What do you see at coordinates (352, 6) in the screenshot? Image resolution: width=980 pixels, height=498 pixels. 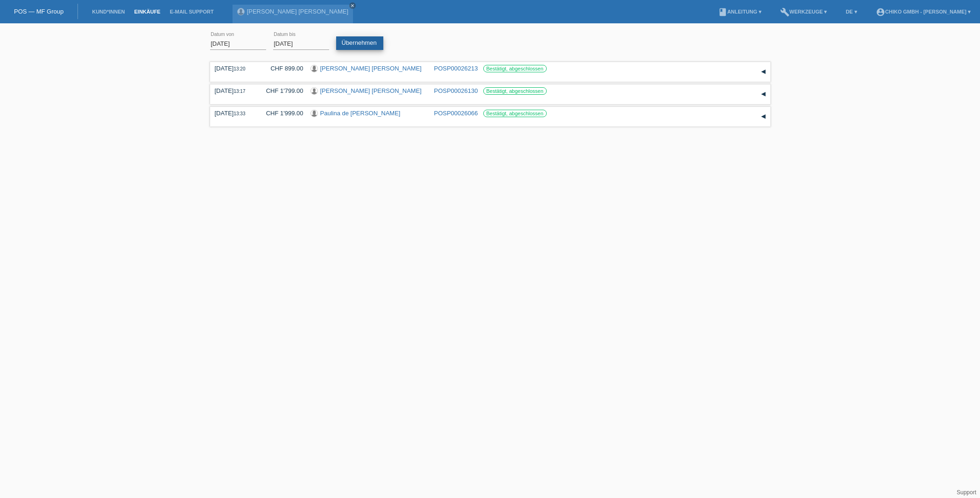 I see `a: close` at bounding box center [352, 6].